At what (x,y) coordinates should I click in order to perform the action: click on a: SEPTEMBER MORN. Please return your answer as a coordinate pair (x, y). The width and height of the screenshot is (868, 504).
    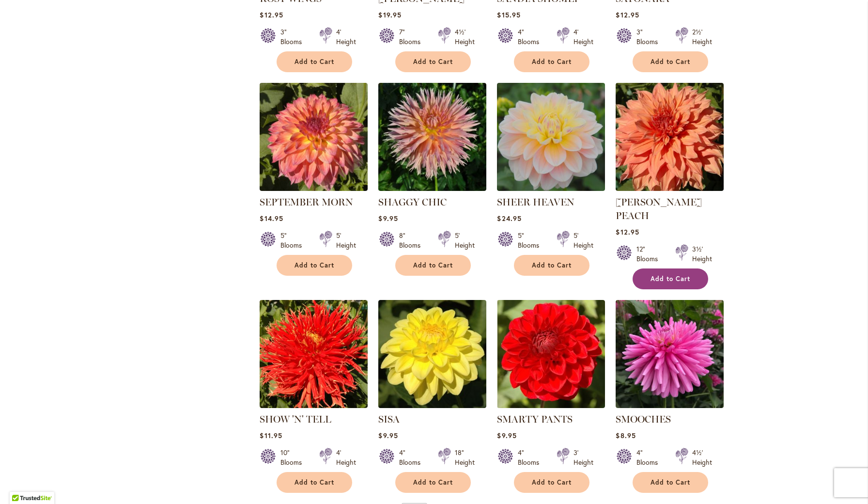
    Looking at the image, I should click on (306, 202).